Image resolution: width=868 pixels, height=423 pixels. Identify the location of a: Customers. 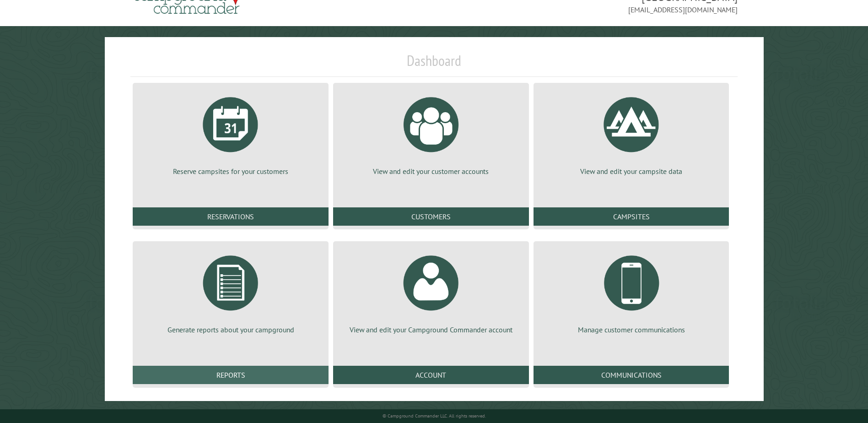
(431, 216).